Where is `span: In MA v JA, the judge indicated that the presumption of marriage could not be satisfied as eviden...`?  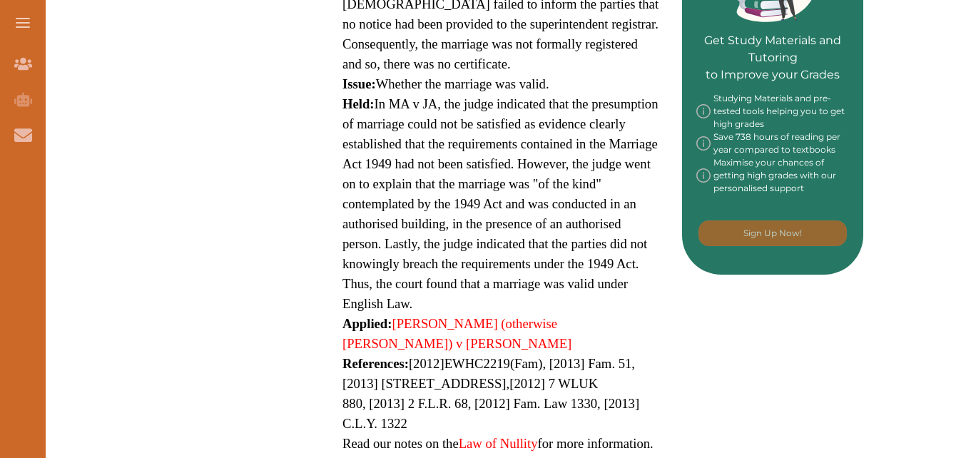 span: In MA v JA, the judge indicated that the presumption of marriage could not be satisfied as eviden... is located at coordinates (500, 203).